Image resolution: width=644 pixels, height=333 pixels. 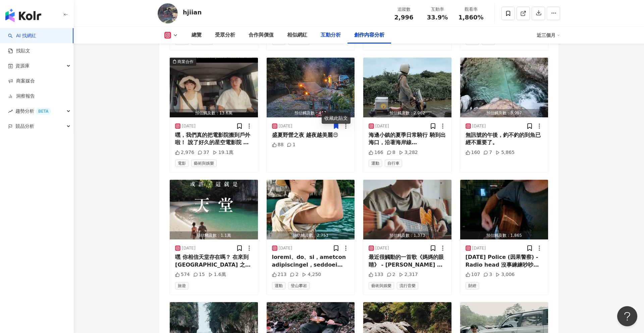 What do you see at coordinates (182, 286) in the screenshot?
I see `span: 旅遊` at bounding box center [182, 286].